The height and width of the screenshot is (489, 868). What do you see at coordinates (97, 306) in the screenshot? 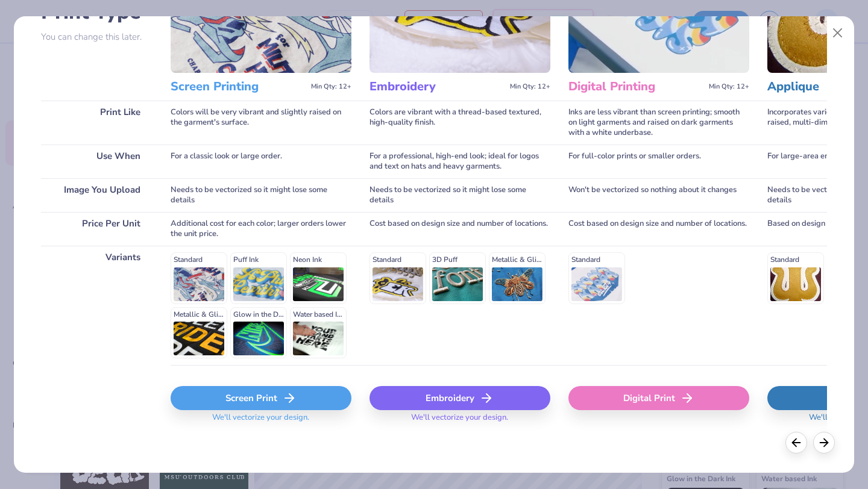
I see `div: Variants` at bounding box center [97, 306].